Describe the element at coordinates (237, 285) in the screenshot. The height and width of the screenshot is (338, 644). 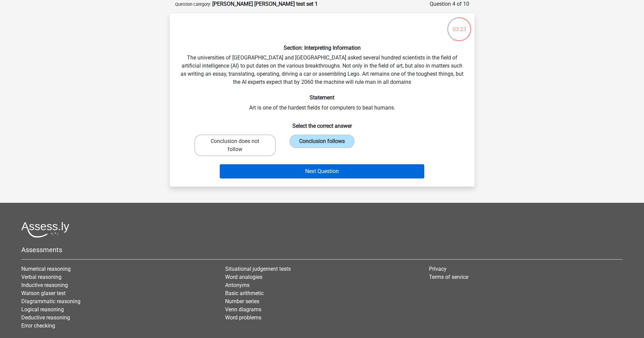
I see `a: Antonyms` at that location.